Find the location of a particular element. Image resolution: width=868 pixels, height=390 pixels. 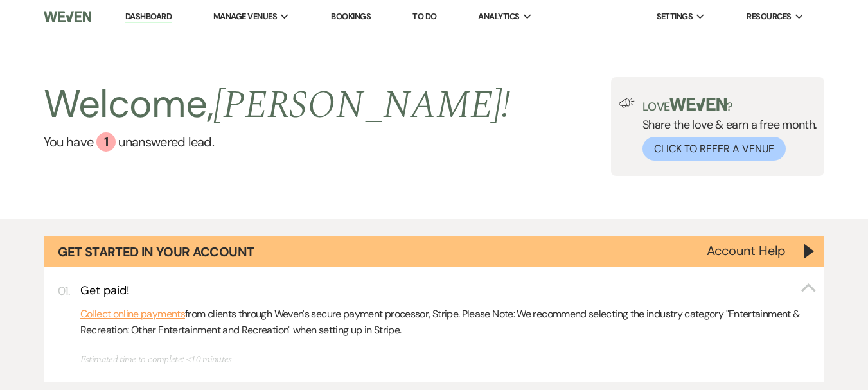

button: Get paid! is located at coordinates (448, 290).